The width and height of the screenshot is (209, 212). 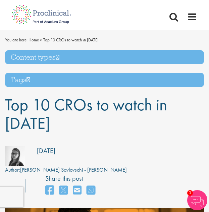 I want to click on a: share on email, so click(x=77, y=190).